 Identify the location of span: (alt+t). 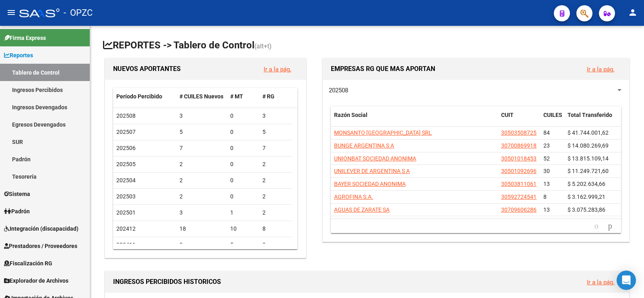
(263, 46).